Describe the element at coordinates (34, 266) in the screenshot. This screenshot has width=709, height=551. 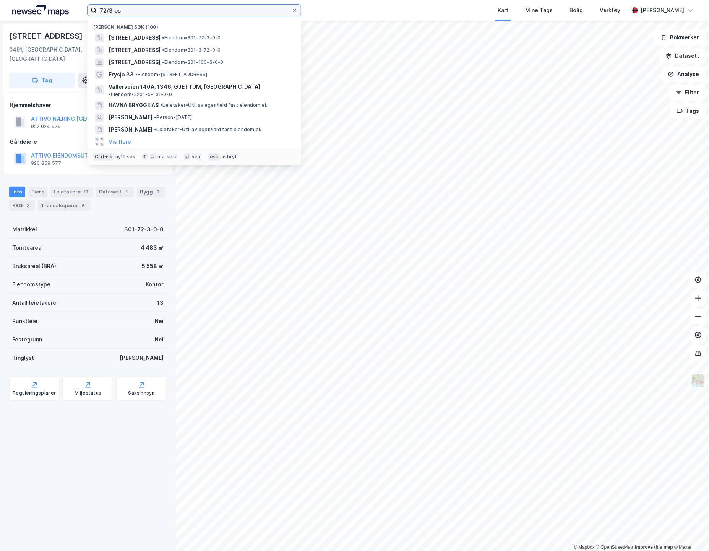
I see `div: Bruksareal (BRA)` at that location.